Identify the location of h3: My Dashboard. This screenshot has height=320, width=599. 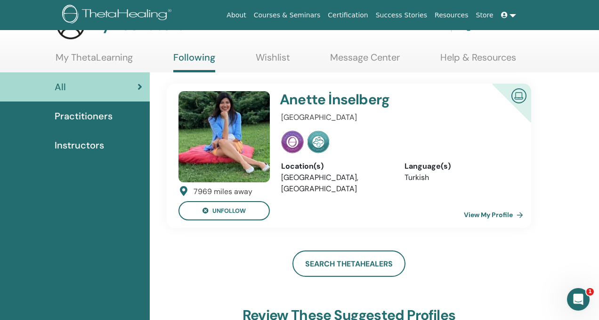
(137, 25).